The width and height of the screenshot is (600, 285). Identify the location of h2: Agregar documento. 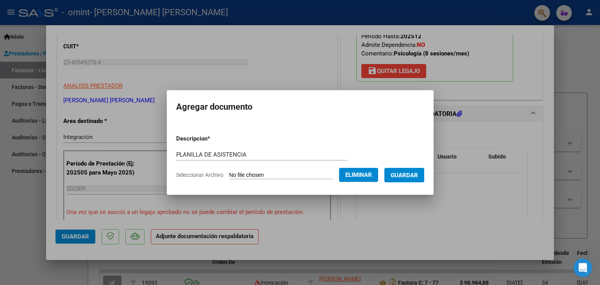
(300, 107).